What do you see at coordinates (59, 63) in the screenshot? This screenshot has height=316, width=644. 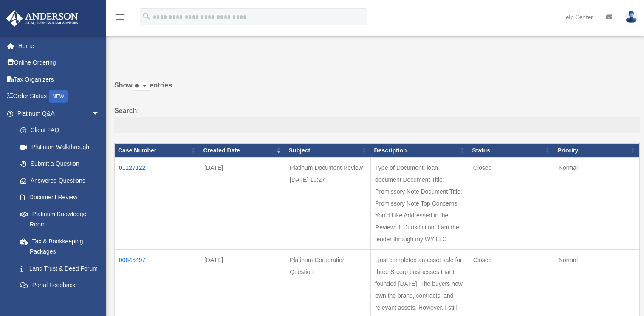 I see `a: Online Ordering` at bounding box center [59, 63].